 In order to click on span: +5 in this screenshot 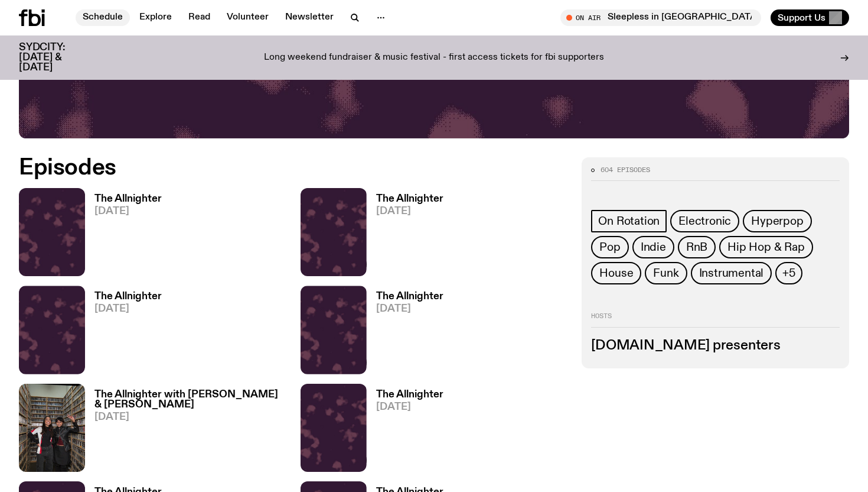, I will do `click(789, 273)`.